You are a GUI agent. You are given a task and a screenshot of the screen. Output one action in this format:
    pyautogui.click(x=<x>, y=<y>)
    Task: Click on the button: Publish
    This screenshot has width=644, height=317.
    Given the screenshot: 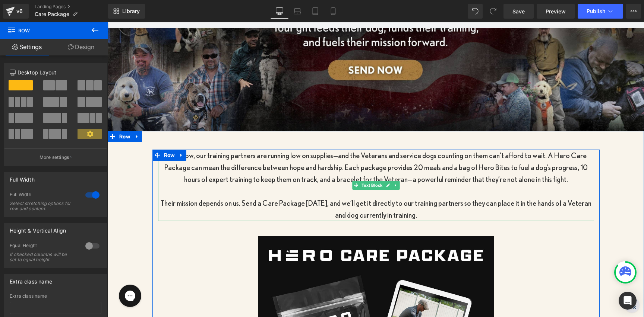 What is the action you would take?
    pyautogui.click(x=600, y=12)
    